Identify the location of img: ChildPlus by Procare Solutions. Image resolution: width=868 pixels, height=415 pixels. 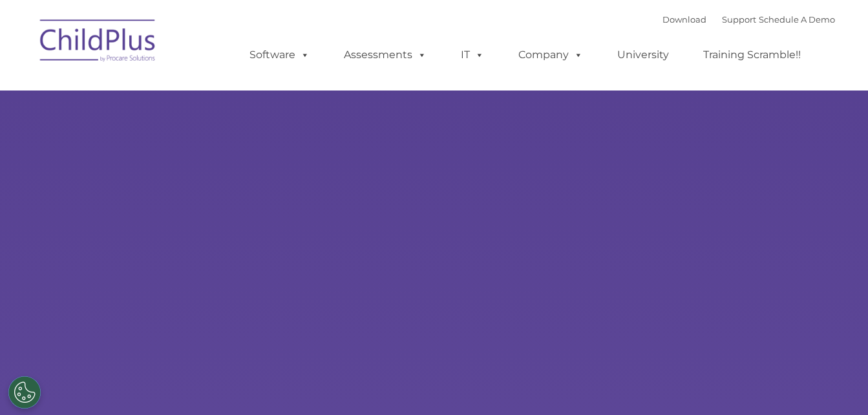
(98, 43).